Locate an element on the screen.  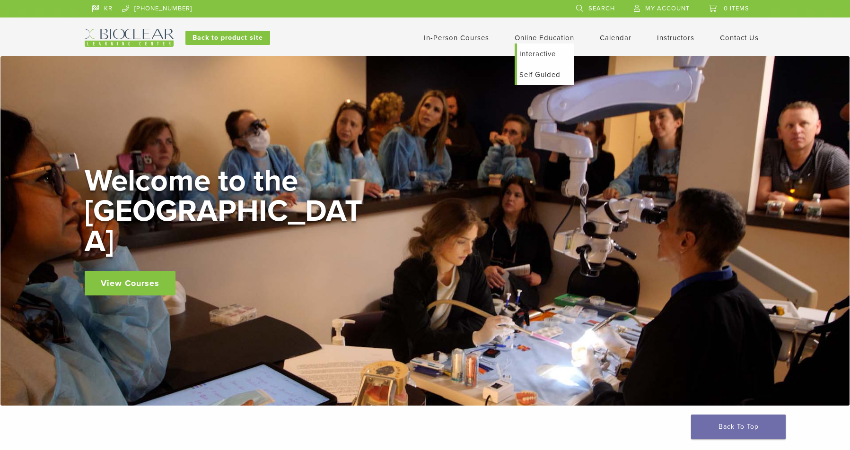
span: Search is located at coordinates (601, 9).